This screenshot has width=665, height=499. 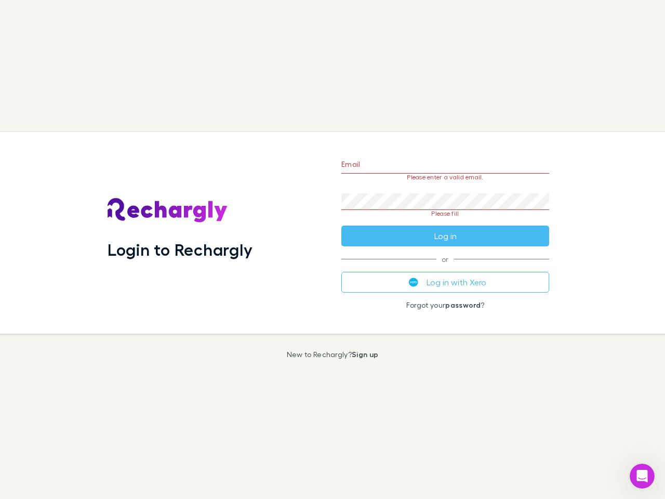 I want to click on p: New to Rechargly?, so click(x=333, y=354).